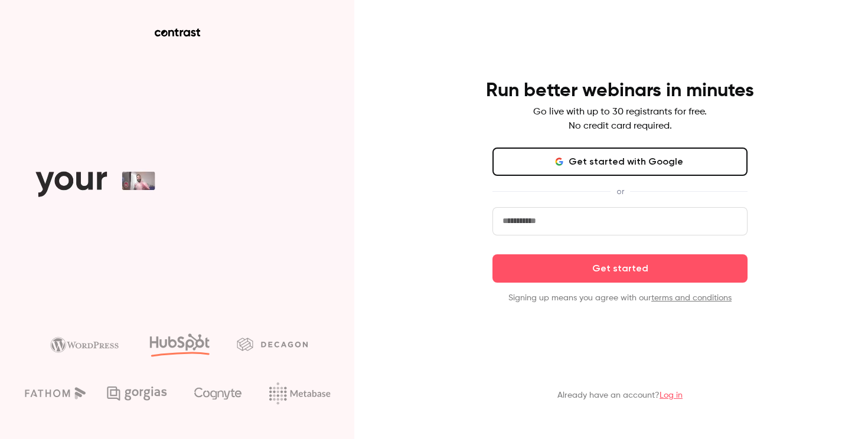  Describe the element at coordinates (620, 191) in the screenshot. I see `span: or` at that location.